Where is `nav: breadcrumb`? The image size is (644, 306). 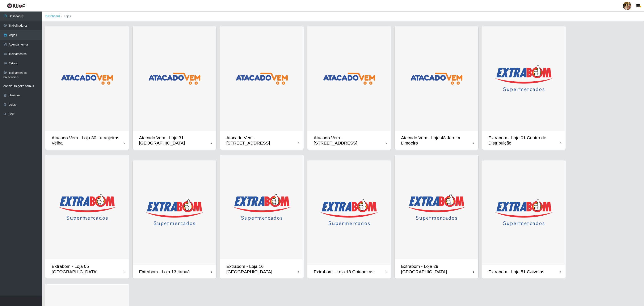
nav: breadcrumb is located at coordinates (343, 17).